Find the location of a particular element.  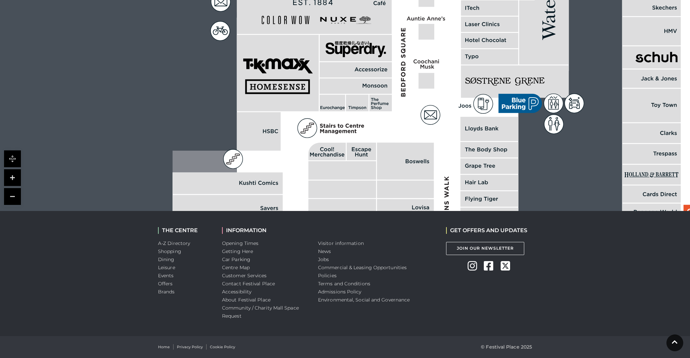

p: © Festival Place 2025 is located at coordinates (506, 347).